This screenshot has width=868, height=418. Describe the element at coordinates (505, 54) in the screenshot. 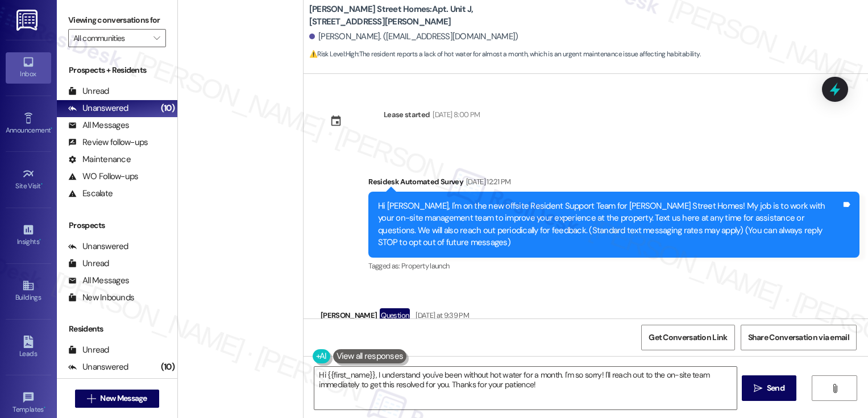

I see `span: : The resident reports a lack of hot water for almost a month, which is an urgent maintenance iss...` at that location.